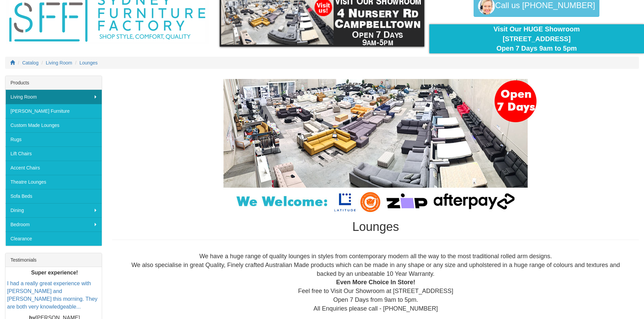  I want to click on a: Lounges, so click(88, 63).